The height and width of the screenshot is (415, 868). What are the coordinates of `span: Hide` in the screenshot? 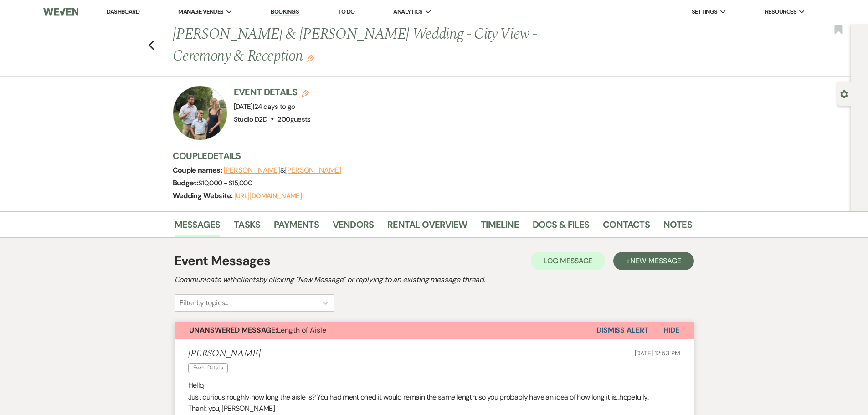 It's located at (671, 330).